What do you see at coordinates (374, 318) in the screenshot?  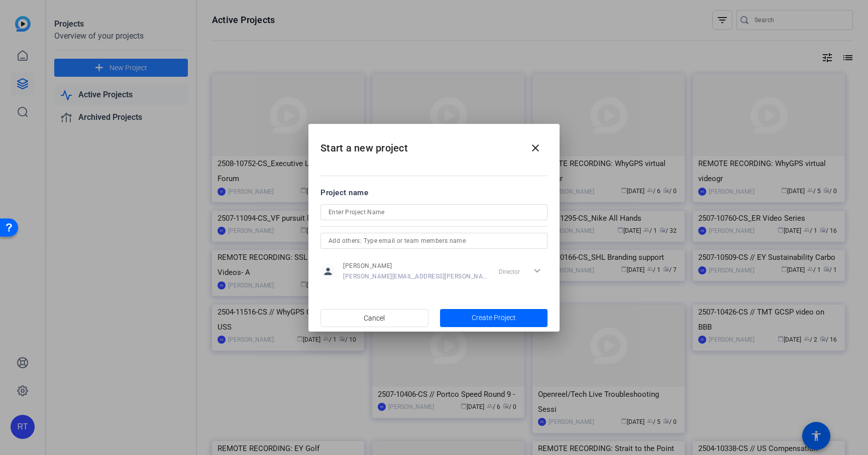 I see `button: Cancel` at bounding box center [374, 318].